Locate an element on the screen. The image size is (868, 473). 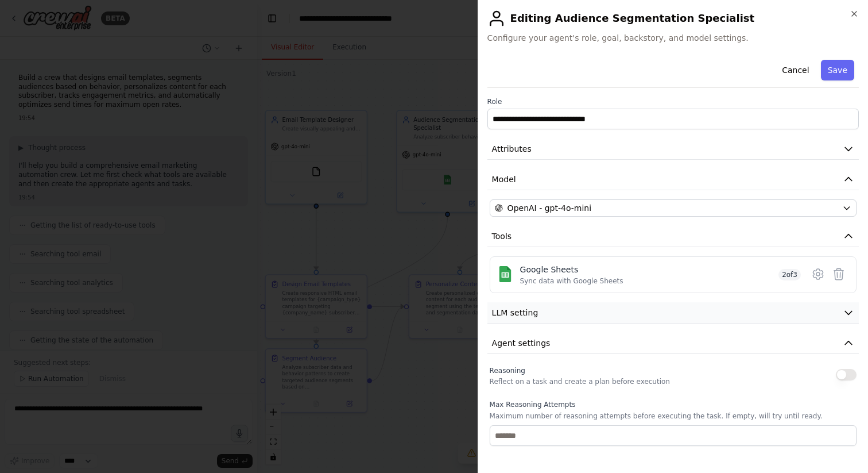
img: Google Sheets is located at coordinates (505, 274).